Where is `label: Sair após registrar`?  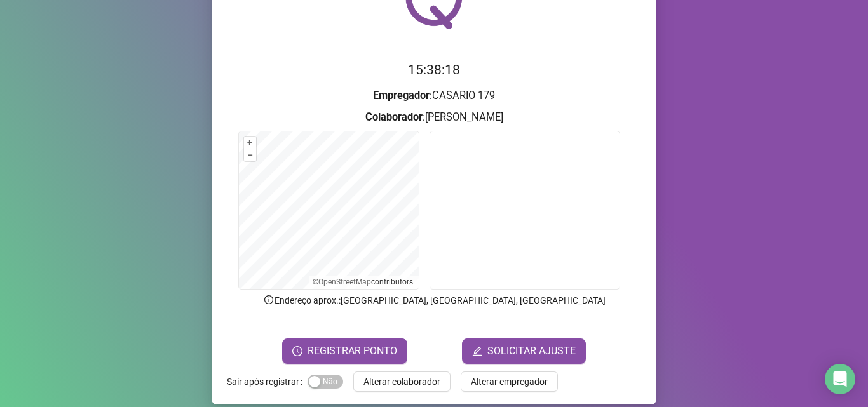 label: Sair após registrar is located at coordinates (267, 382).